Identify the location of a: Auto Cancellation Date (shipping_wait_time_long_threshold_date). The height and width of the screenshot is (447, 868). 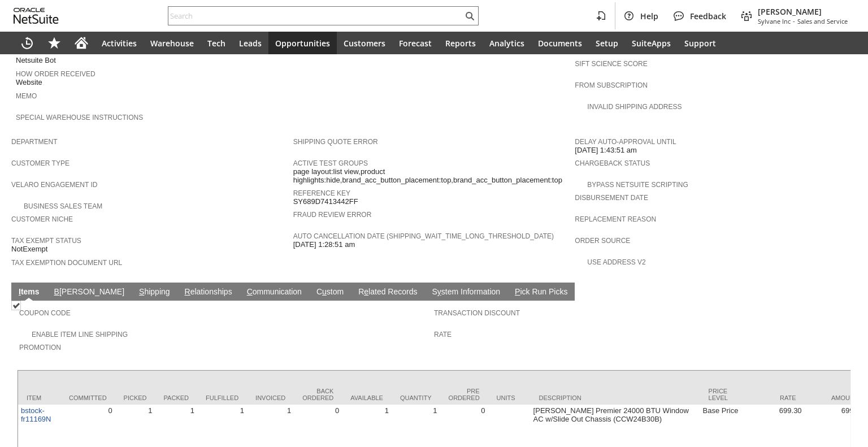
(423, 236).